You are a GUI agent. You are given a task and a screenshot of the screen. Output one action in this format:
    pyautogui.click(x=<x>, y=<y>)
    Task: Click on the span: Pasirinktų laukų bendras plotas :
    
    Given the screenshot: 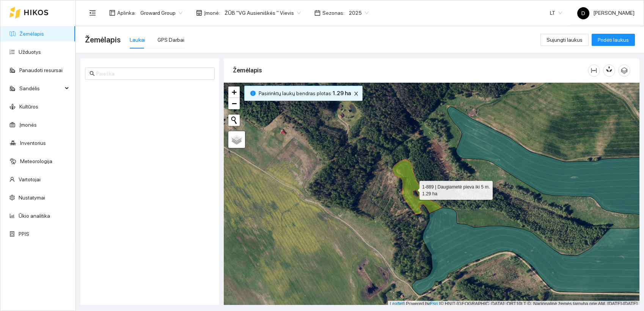 What is the action you would take?
    pyautogui.click(x=304, y=94)
    